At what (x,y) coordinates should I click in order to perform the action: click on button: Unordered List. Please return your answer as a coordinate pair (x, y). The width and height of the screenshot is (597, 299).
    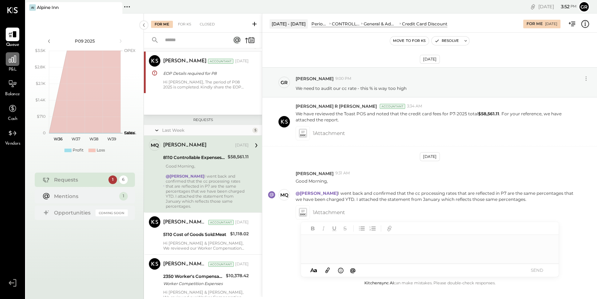
    Looking at the image, I should click on (362, 229).